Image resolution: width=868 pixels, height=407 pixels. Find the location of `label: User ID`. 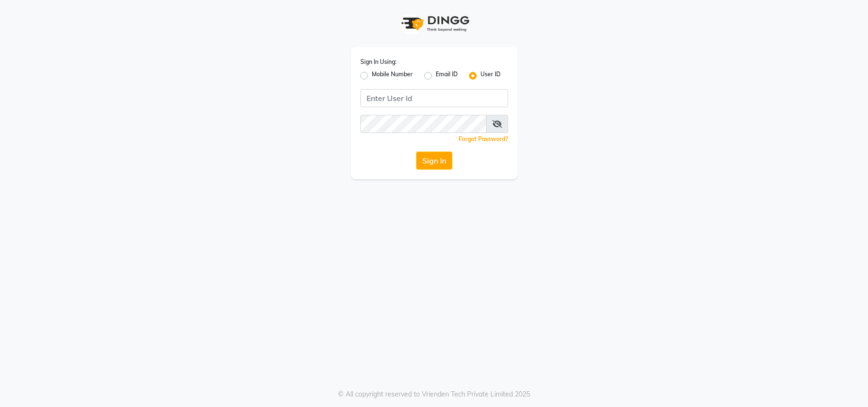

label: User ID is located at coordinates (490, 76).